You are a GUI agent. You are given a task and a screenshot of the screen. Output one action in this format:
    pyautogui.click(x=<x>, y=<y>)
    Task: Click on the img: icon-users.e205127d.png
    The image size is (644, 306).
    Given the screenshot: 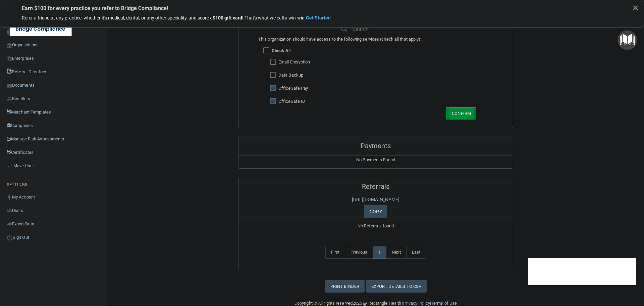 What is the action you would take?
    pyautogui.click(x=9, y=211)
    